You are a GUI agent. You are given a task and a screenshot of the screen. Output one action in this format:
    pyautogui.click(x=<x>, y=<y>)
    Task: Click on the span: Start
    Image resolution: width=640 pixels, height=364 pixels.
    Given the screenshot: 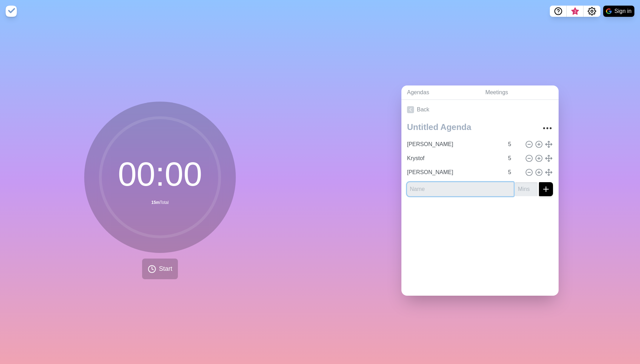 What is the action you would take?
    pyautogui.click(x=166, y=269)
    